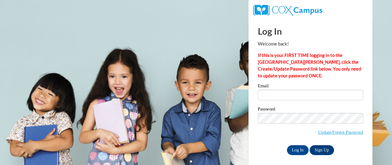 The image size is (392, 165). Describe the element at coordinates (310, 87) in the screenshot. I see `label: Email` at that location.